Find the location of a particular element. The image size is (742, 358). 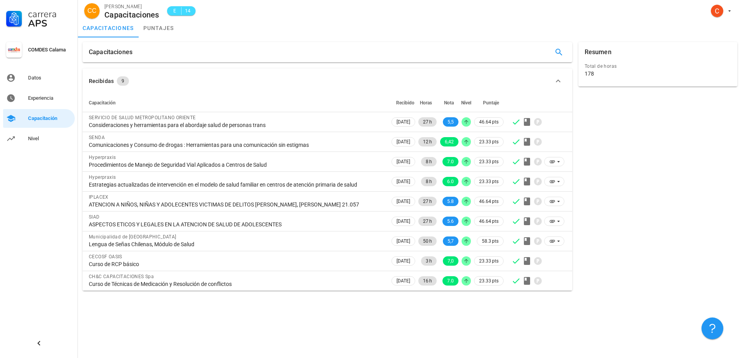

span: SIAD is located at coordinates (94, 217).